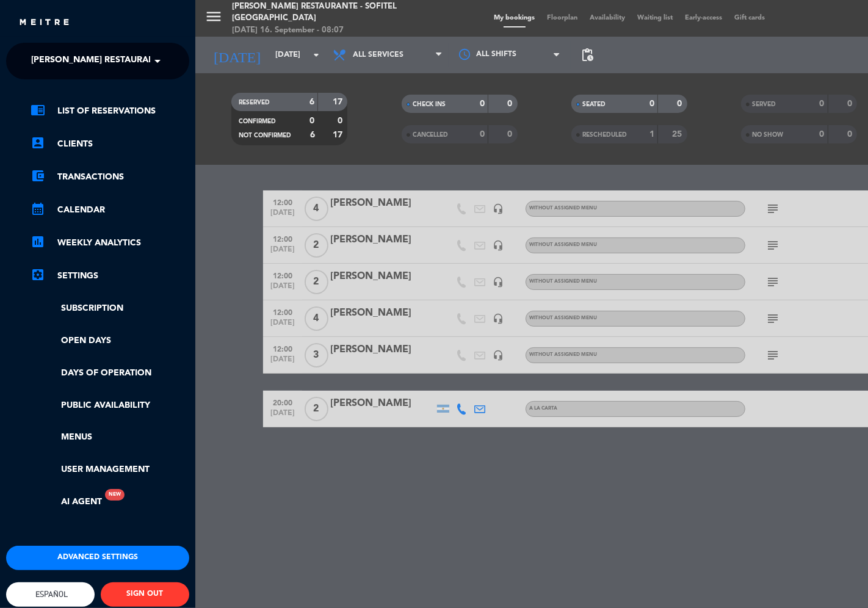 This screenshot has width=868, height=608. Describe the element at coordinates (115, 494) in the screenshot. I see `div: New` at that location.